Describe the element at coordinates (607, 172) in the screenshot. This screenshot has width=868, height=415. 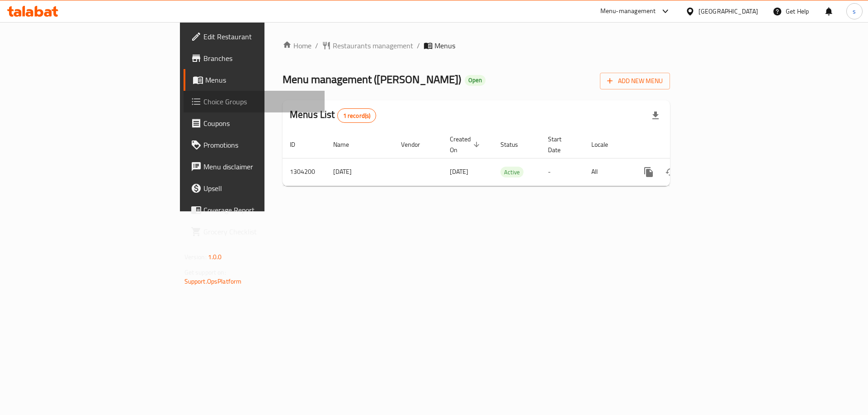
I see `td: All` at that location.